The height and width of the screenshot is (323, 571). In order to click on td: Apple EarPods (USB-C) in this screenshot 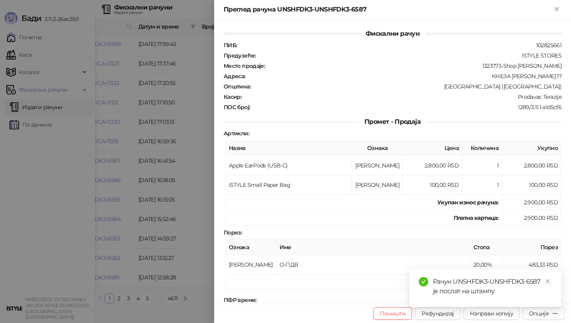, I will do `click(289, 165)`.